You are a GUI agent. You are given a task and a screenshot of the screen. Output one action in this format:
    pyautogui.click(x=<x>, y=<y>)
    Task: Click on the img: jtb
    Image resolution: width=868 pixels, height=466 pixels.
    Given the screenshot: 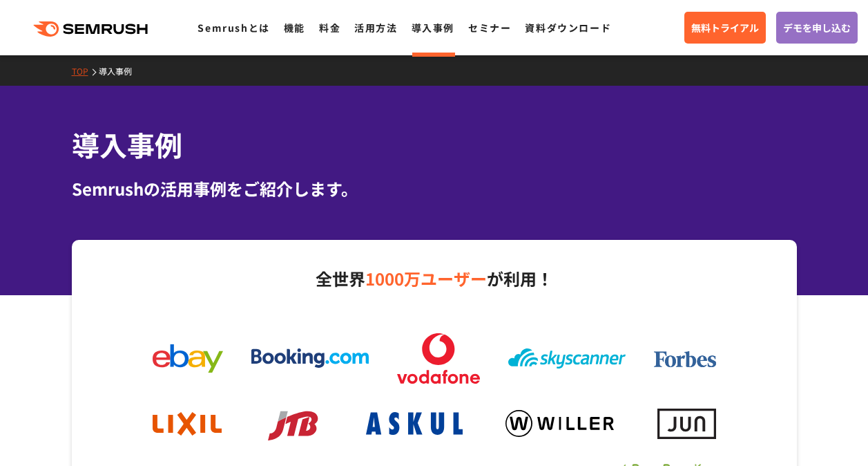 What is the action you would take?
    pyautogui.click(x=293, y=423)
    